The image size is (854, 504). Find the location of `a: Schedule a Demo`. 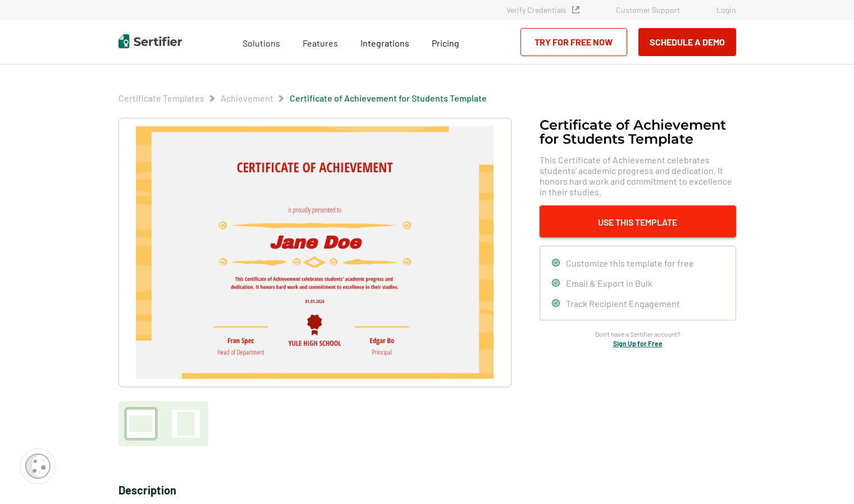

a: Schedule a Demo is located at coordinates (687, 42).